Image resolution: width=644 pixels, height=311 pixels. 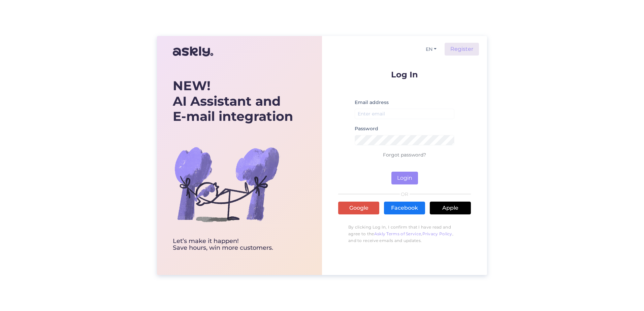 I want to click on a: Register, so click(x=462, y=49).